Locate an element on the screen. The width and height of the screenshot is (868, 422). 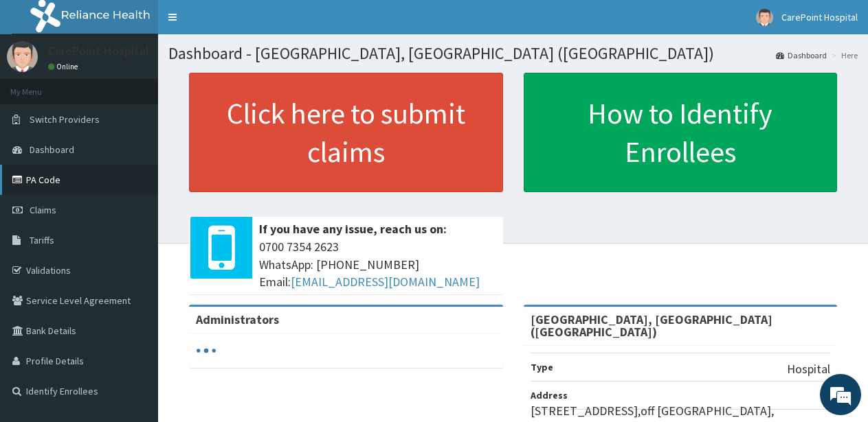
b: Type is located at coordinates (541, 367).